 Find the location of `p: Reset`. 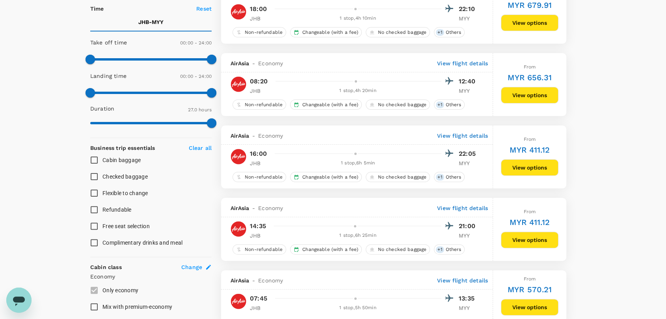

p: Reset is located at coordinates (204, 9).